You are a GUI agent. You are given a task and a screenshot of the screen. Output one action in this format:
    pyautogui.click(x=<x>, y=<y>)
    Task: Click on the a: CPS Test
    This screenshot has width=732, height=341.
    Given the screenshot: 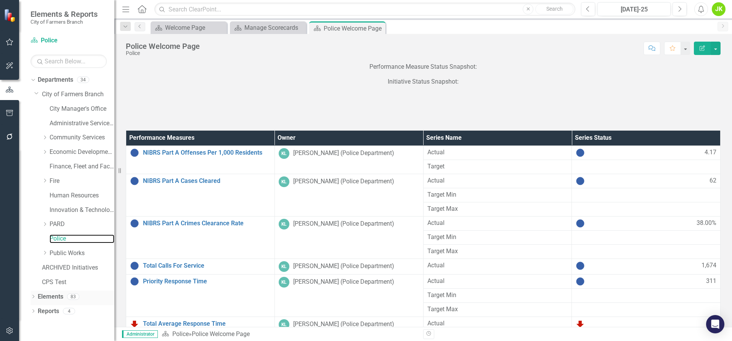 What is the action you would take?
    pyautogui.click(x=78, y=282)
    